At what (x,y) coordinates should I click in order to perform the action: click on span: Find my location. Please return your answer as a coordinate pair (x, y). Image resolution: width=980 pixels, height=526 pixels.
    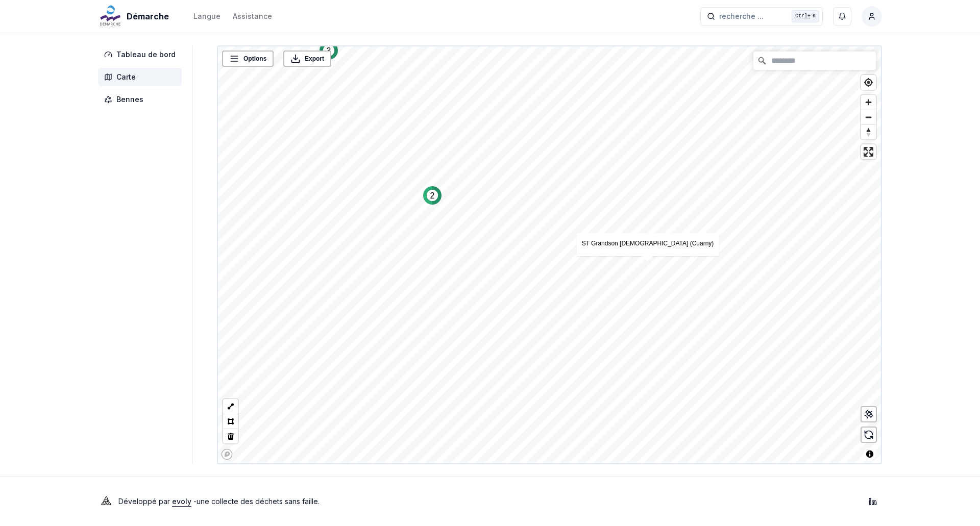
    Looking at the image, I should click on (868, 82).